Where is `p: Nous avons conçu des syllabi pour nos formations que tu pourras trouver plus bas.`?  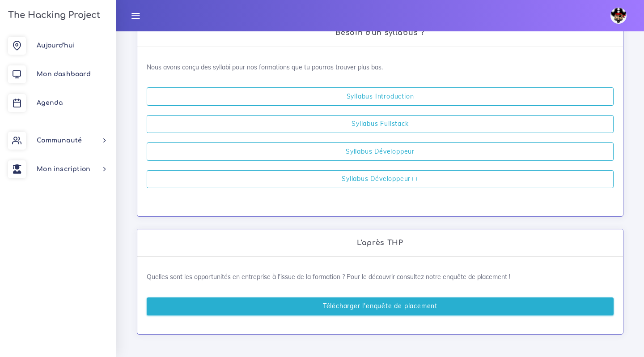 p: Nous avons conçu des syllabi pour nos formations que tu pourras trouver plus bas. is located at coordinates (380, 67).